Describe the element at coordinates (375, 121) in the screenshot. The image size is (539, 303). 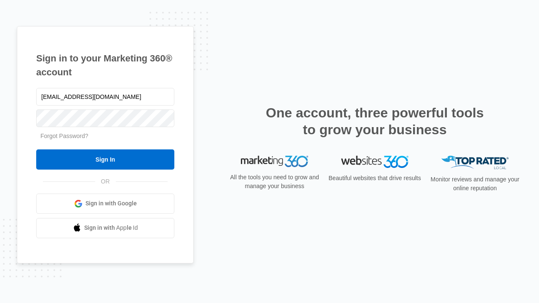
I see `h2: One account, three powerful tools to grow your business` at that location.